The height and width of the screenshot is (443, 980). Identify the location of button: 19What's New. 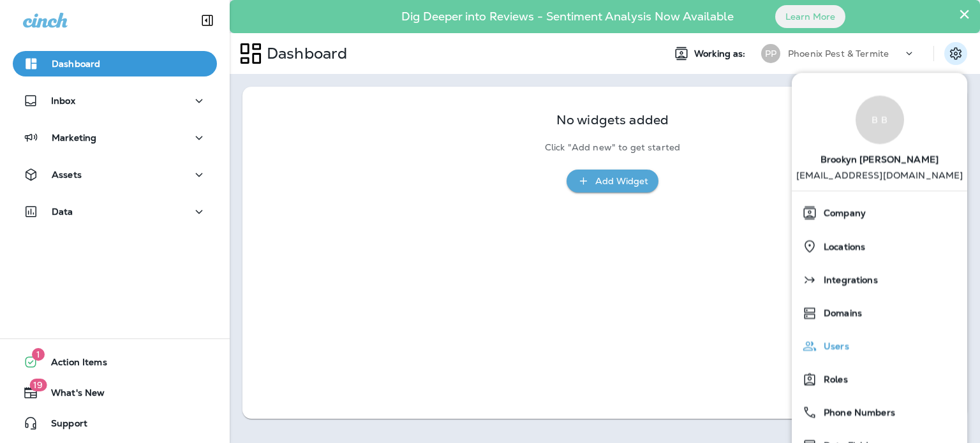
(115, 393).